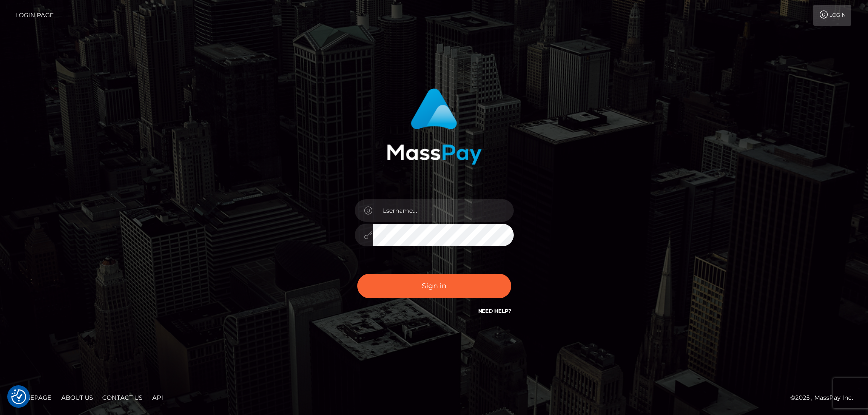 The image size is (868, 415). I want to click on a: Login, so click(832, 15).